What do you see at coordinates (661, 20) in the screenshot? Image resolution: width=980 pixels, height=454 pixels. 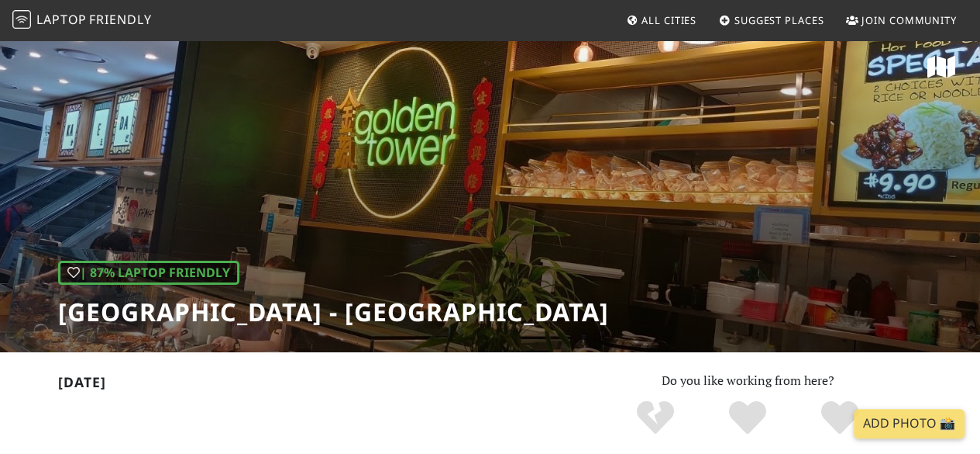 I see `a: All Cities` at bounding box center [661, 20].